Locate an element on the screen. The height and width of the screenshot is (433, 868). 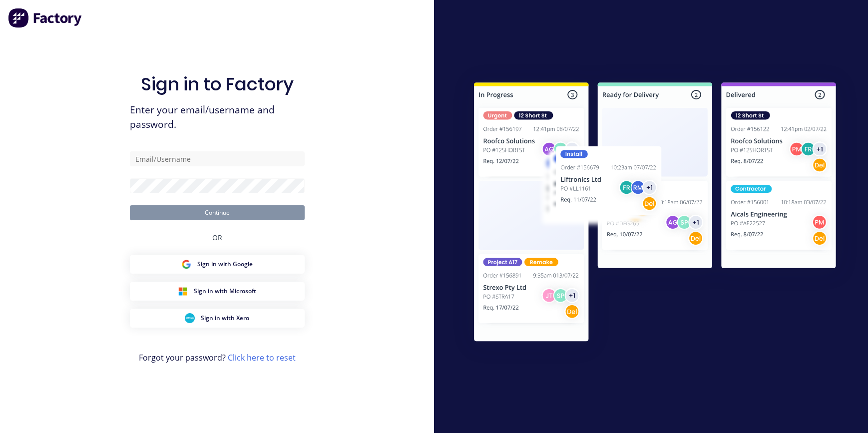
span: Sign in with Google is located at coordinates (224, 264).